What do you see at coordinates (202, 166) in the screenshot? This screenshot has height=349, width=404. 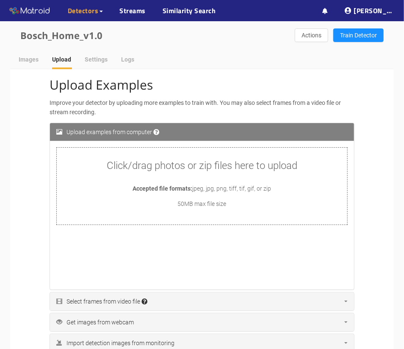 I see `p: Click/drag photos or zip files here to upload` at bounding box center [202, 166].